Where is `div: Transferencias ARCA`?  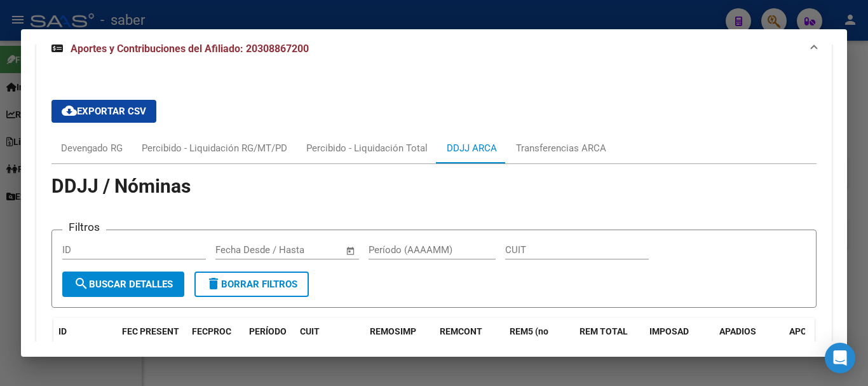 div: Transferencias ARCA is located at coordinates (561, 149).